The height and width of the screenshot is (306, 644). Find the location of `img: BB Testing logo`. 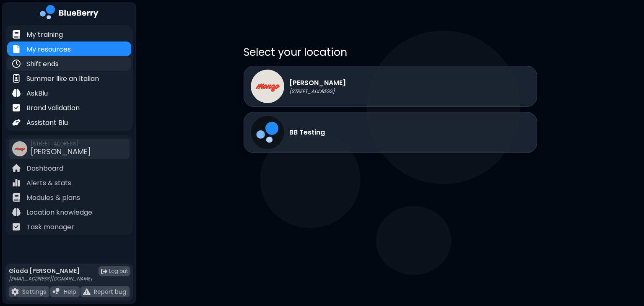

img: BB Testing logo is located at coordinates (268, 132).